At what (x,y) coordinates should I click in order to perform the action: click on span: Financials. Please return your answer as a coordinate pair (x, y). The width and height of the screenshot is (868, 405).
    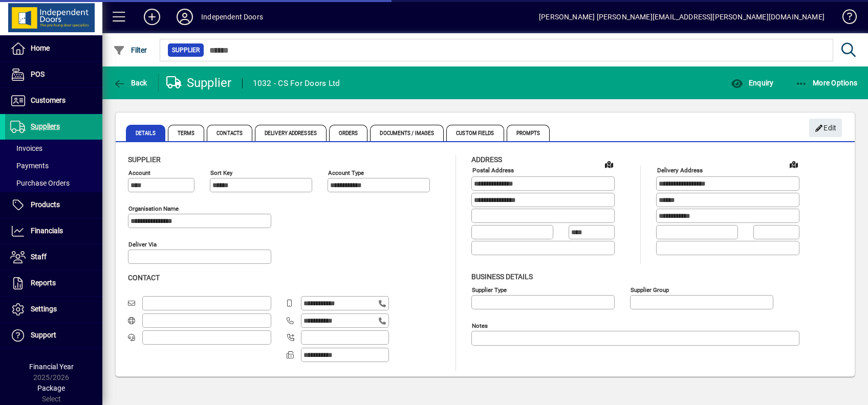
    Looking at the image, I should click on (46, 231).